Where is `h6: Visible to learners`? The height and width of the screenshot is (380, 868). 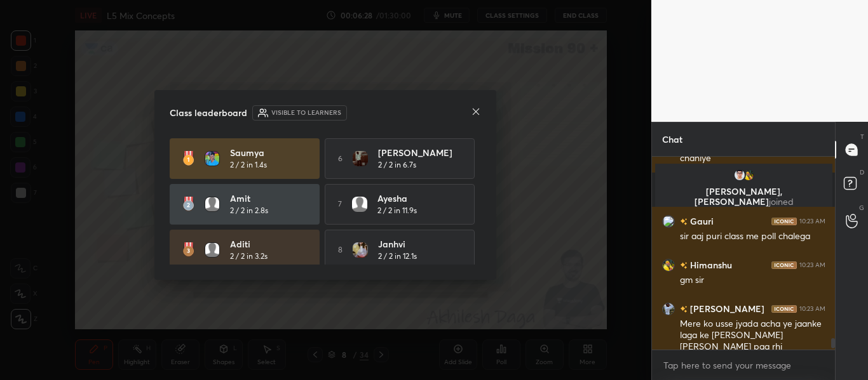 h6: Visible to learners is located at coordinates (306, 112).